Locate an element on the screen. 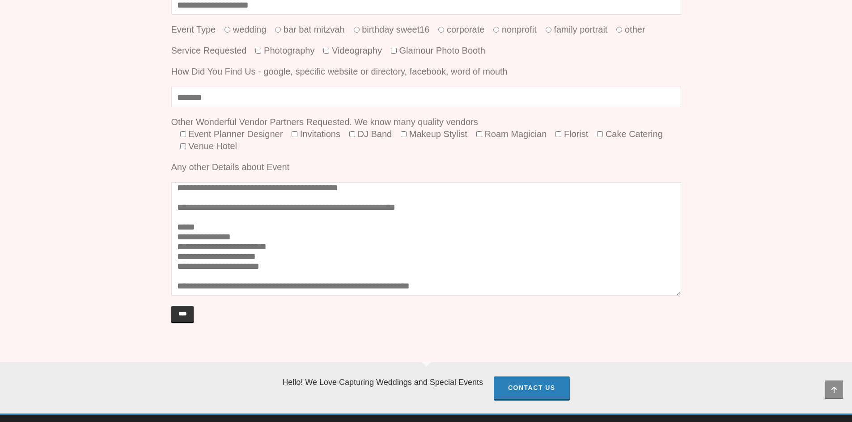  span: nonprofit is located at coordinates (517, 30).